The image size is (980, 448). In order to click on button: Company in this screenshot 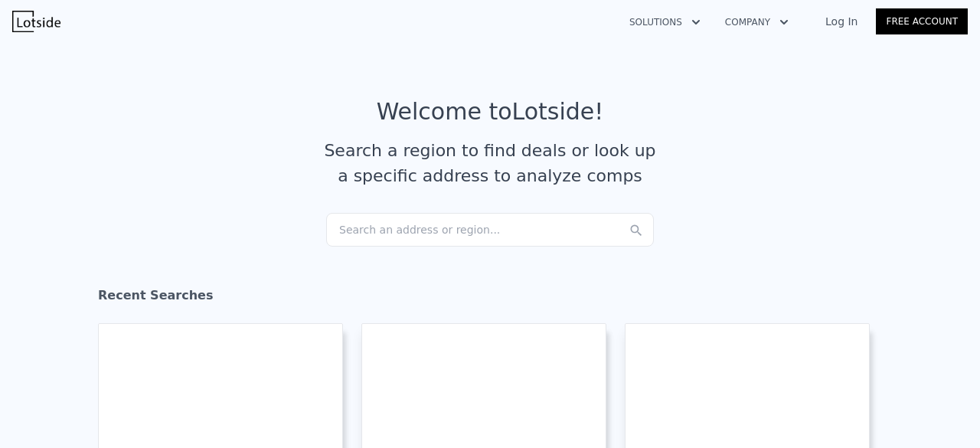, I will do `click(757, 22)`.